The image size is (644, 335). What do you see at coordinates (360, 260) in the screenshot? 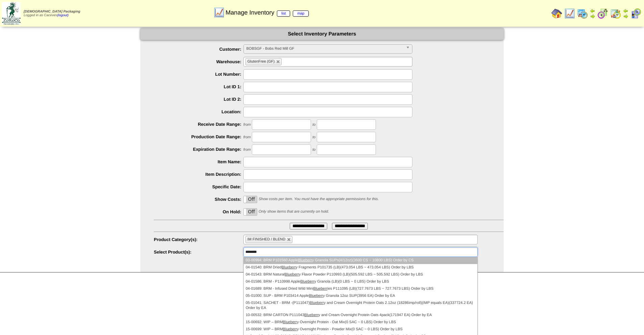
I see `li: 03-00994: BRM P101560 Apple y Granola SUPs(4/12oz)(3600 CS ~ 10800 LBS) Order by CS` at bounding box center [360, 260].